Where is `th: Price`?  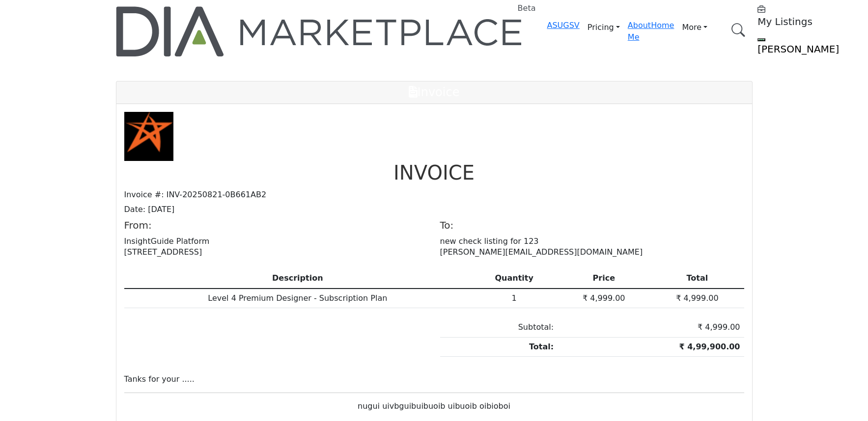 th: Price is located at coordinates (604, 278).